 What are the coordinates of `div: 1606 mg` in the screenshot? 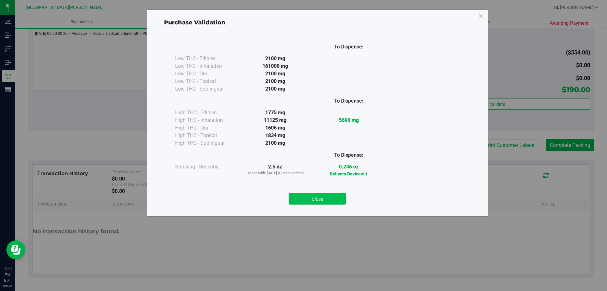 It's located at (275, 128).